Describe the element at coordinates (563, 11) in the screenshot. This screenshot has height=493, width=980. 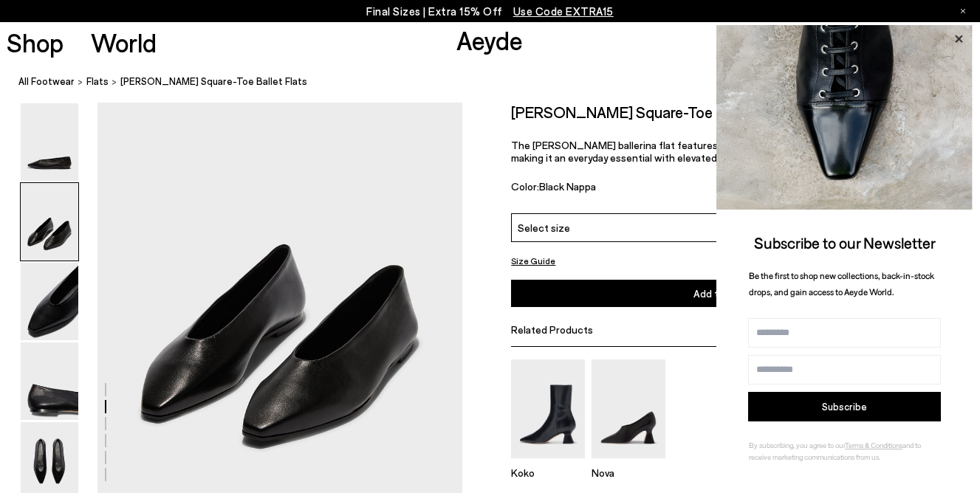
I see `span: Navigate to /collections/ss25-final-sizes` at that location.